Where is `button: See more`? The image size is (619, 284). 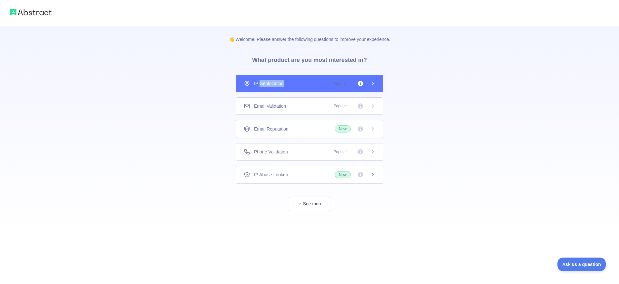
button: See more is located at coordinates (309, 204).